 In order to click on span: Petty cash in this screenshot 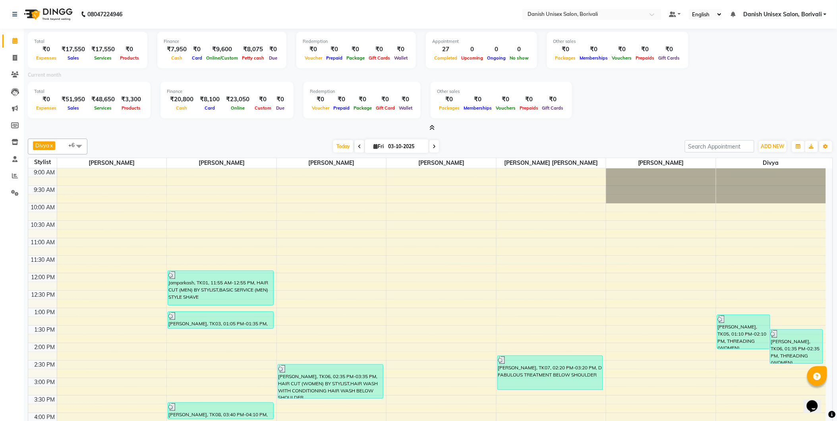, I will do `click(253, 58)`.